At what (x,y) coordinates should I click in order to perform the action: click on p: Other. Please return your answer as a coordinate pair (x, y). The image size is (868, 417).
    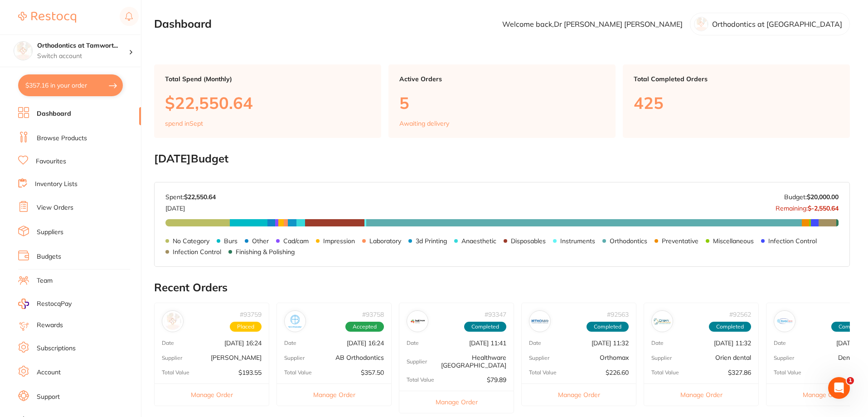
    Looking at the image, I should click on (260, 241).